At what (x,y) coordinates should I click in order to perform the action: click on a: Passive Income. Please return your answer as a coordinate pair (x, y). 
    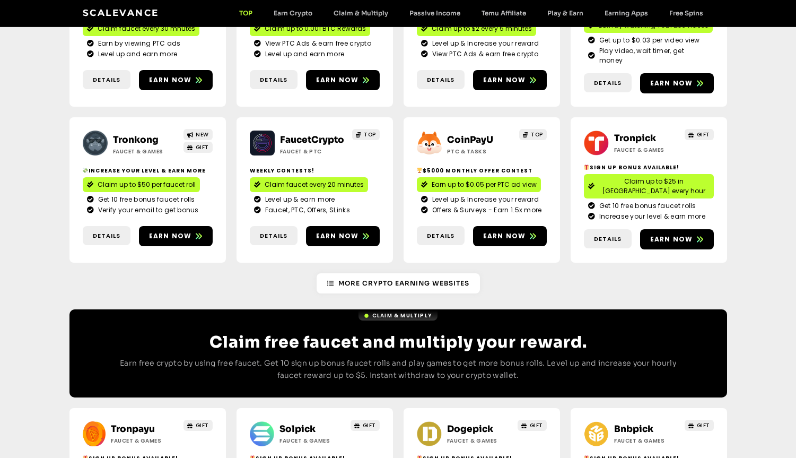
    Looking at the image, I should click on (435, 13).